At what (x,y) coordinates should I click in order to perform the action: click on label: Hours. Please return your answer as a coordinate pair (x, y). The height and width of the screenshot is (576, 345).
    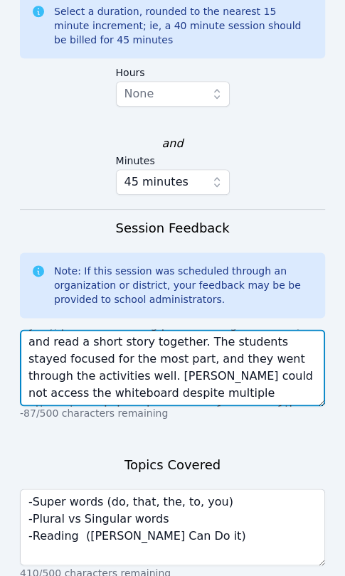
    Looking at the image, I should click on (173, 73).